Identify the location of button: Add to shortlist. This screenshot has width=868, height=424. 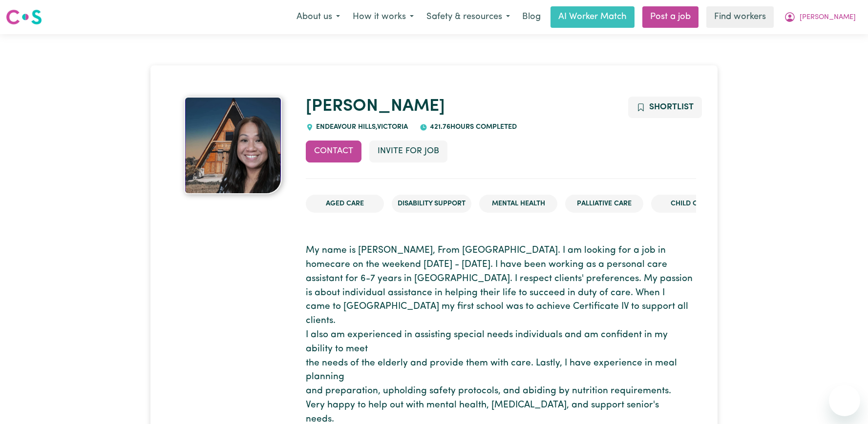
(665, 107).